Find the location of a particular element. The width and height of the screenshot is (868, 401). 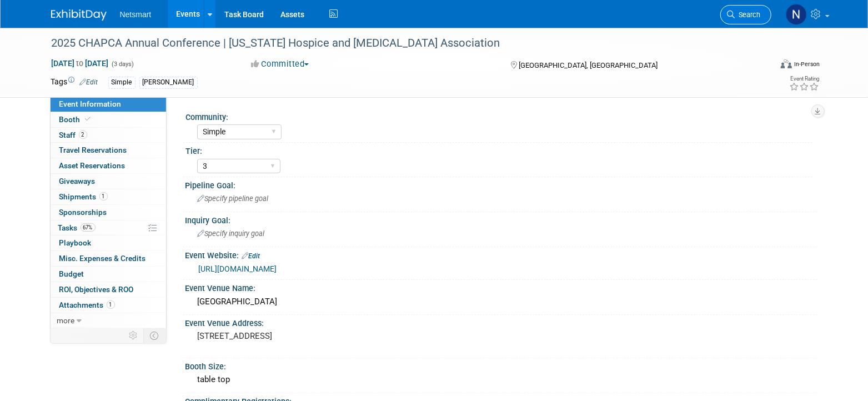

span: Specify inquiry goal is located at coordinates (231, 233).